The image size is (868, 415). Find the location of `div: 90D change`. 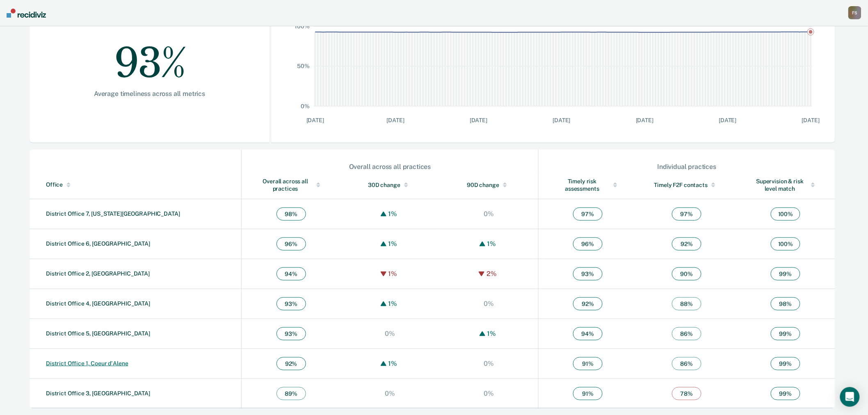

div: 90D change is located at coordinates (488, 185).